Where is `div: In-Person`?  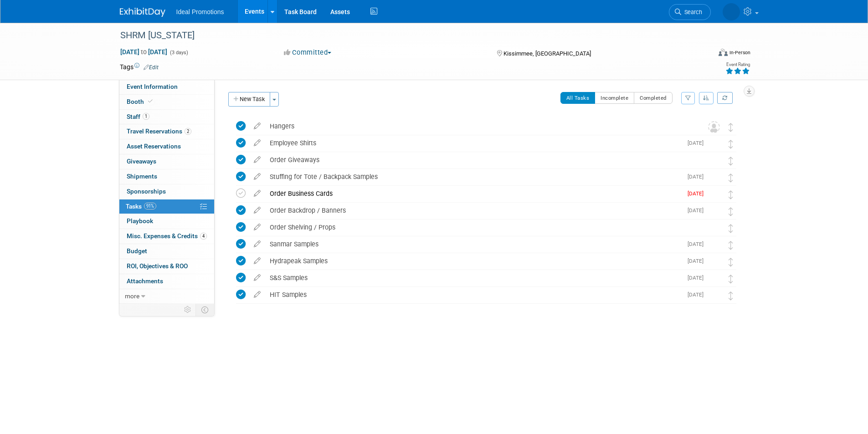
div: In-Person is located at coordinates (740, 52).